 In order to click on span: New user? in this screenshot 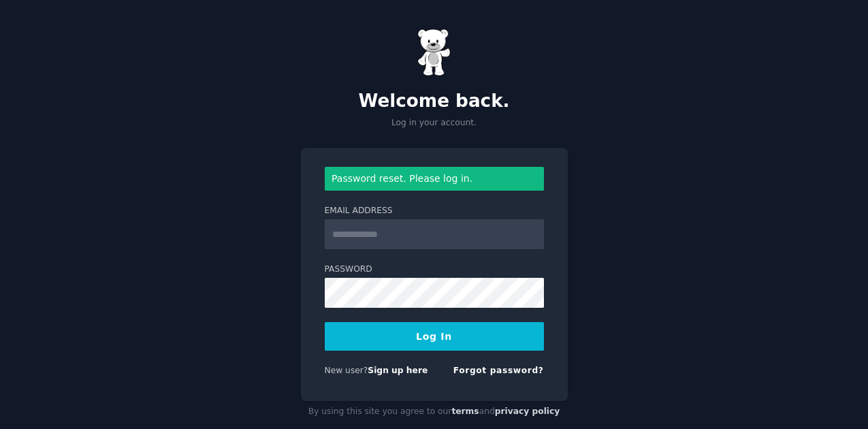, I will do `click(346, 370)`.